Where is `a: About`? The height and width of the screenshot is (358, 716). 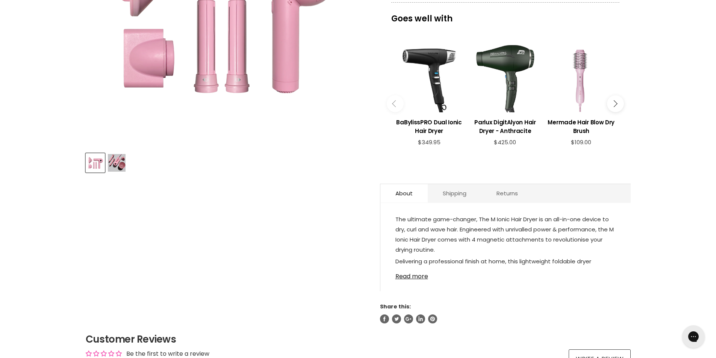 a: About is located at coordinates (404, 193).